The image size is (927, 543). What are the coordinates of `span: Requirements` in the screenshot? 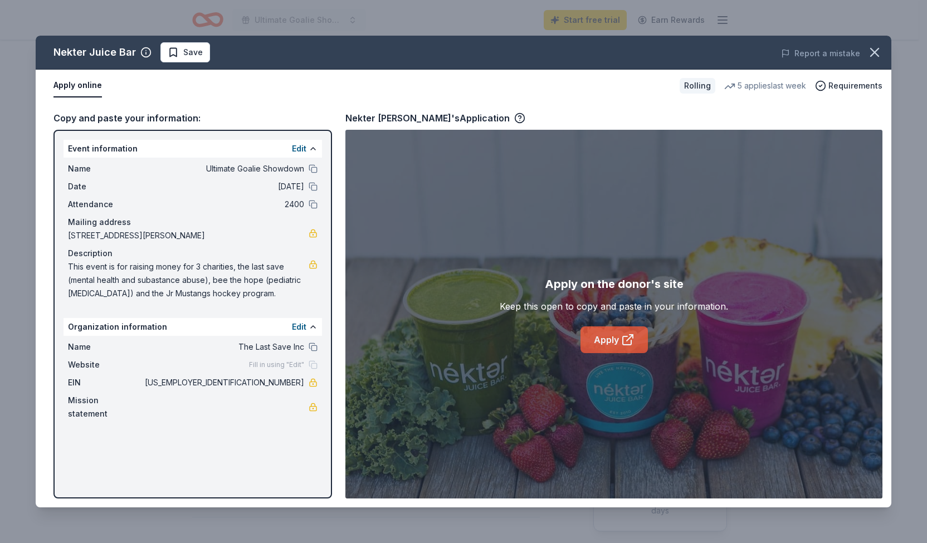 It's located at (855, 86).